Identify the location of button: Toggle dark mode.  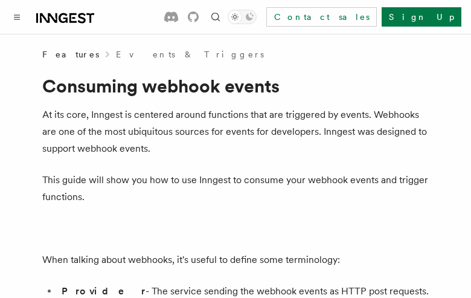
(242, 17).